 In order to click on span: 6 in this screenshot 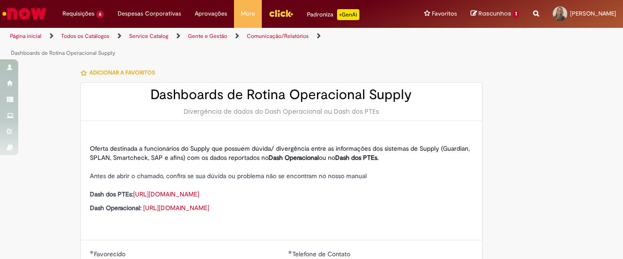, I will do `click(100, 14)`.